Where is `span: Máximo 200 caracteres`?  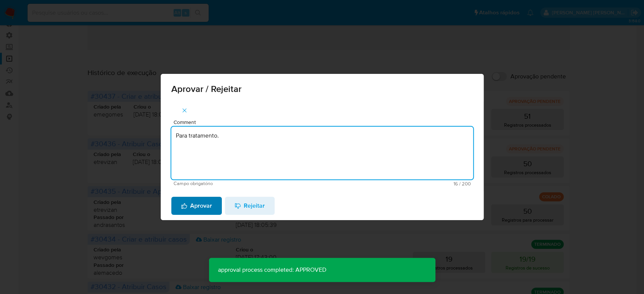
span: Máximo 200 caracteres is located at coordinates (396, 184).